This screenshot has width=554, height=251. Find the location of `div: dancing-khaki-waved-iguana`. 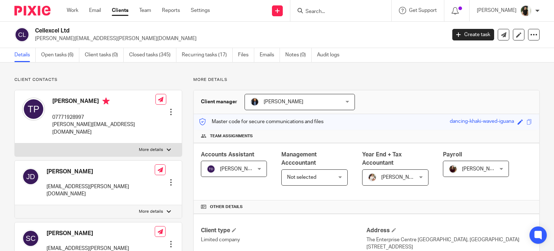

div: dancing-khaki-waved-iguana is located at coordinates (482, 122).